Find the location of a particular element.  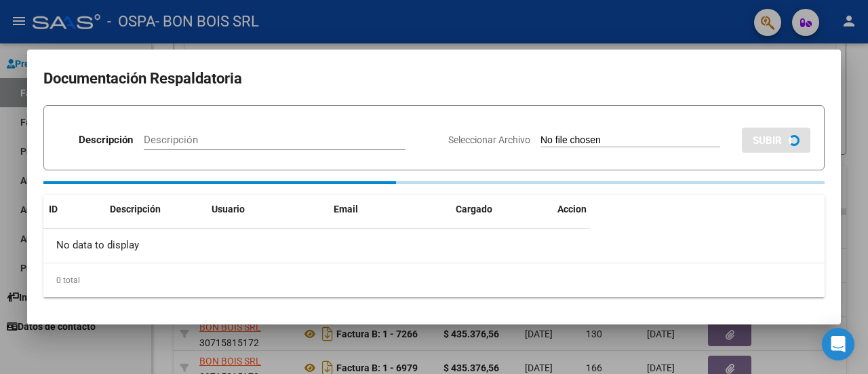

span: ID is located at coordinates (53, 209).